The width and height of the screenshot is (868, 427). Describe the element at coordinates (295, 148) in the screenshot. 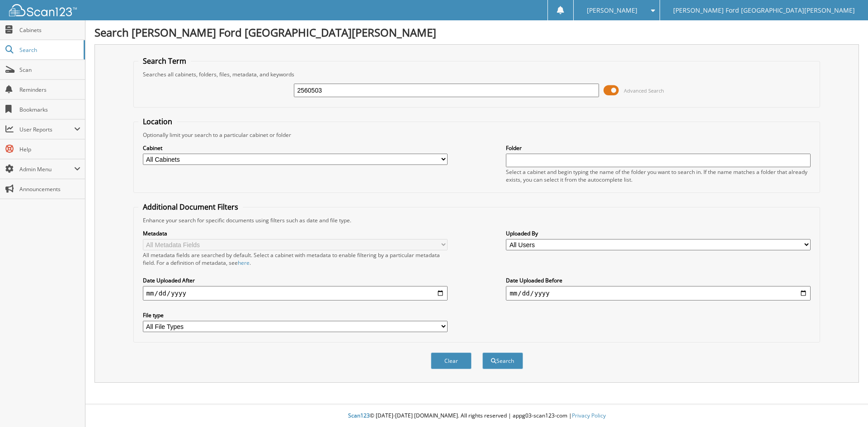

I see `label: Cabinet` at that location.